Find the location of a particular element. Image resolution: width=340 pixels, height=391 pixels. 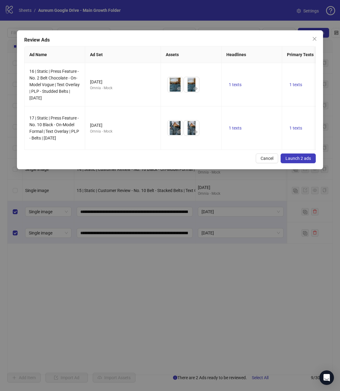

th: Ad Name is located at coordinates (55, 55).